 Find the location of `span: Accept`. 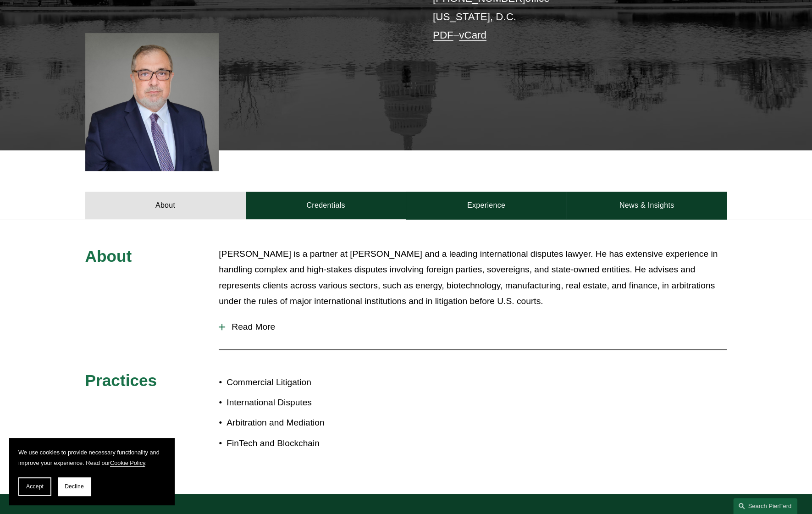

span: Accept is located at coordinates (35, 487).